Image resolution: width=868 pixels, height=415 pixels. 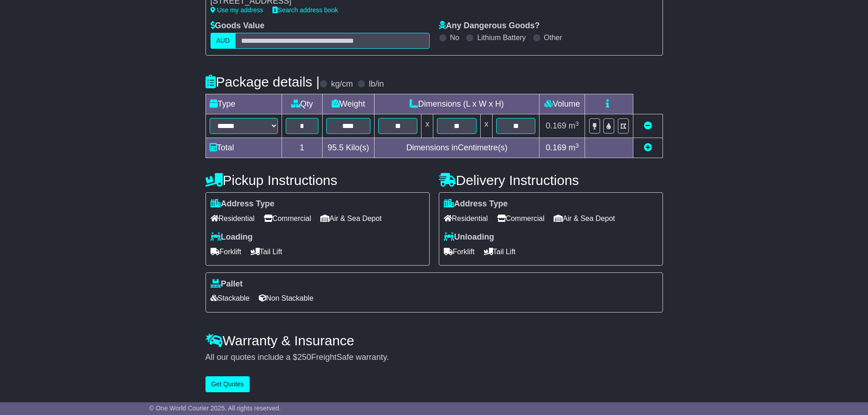 I want to click on h4: Delivery Instructions, so click(x=551, y=180).